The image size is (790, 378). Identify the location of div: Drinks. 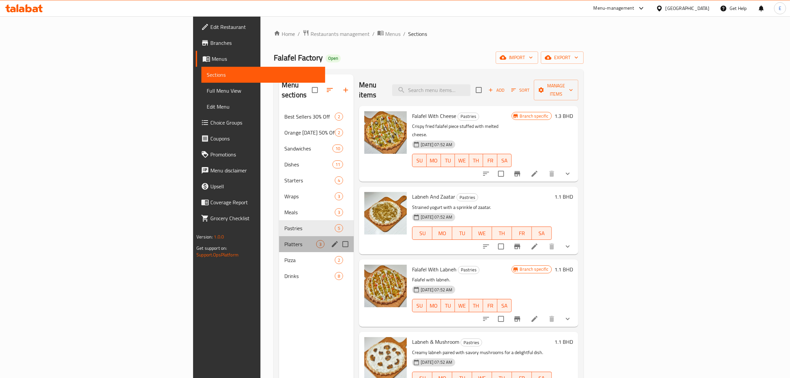
(310, 276).